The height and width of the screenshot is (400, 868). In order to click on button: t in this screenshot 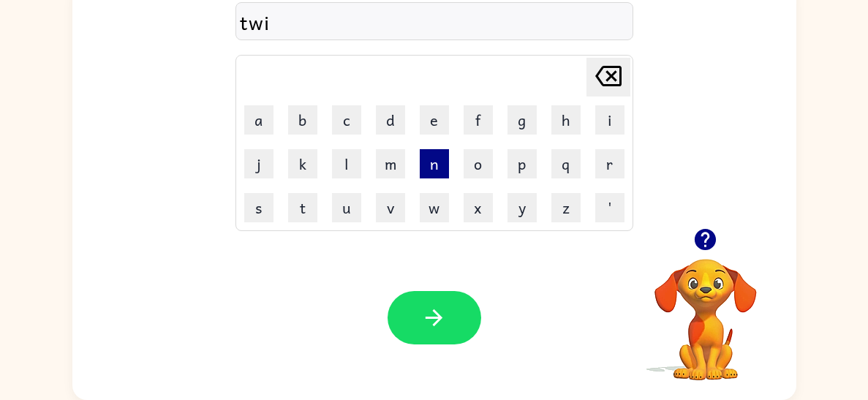, I will do `click(303, 207)`.